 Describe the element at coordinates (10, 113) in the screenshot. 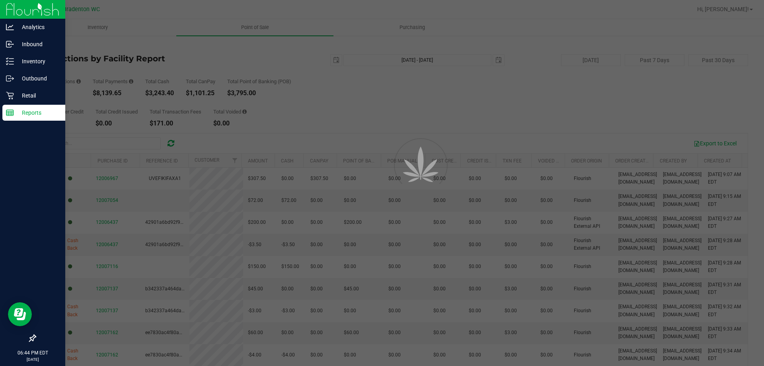

I see `inline-svg: Reports` at that location.